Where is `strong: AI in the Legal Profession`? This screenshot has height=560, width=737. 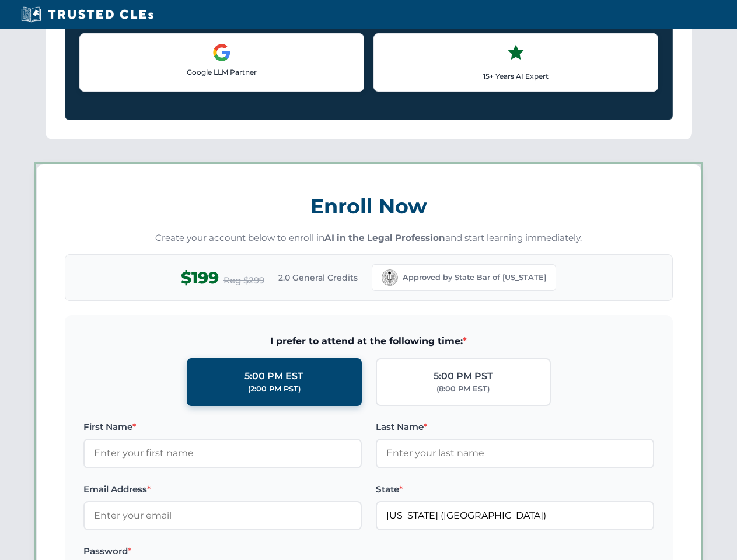
strong: AI in the Legal Profession is located at coordinates (384, 237).